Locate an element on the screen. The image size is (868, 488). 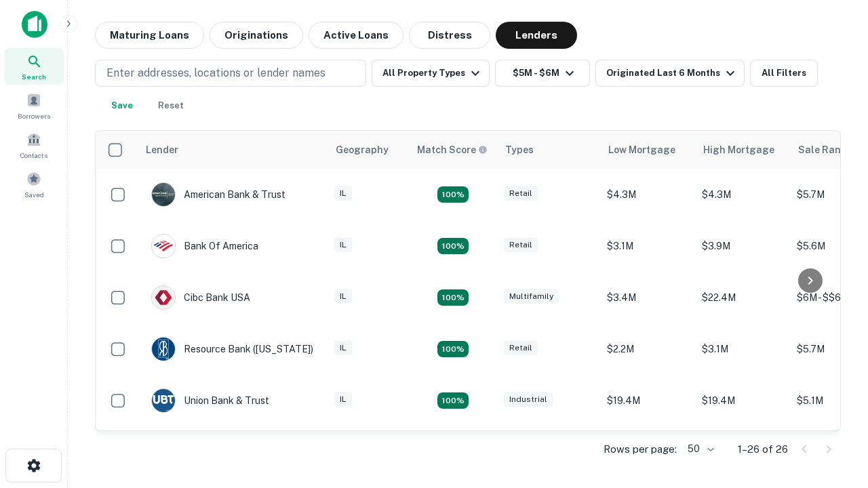
div: Geography is located at coordinates (362, 150).